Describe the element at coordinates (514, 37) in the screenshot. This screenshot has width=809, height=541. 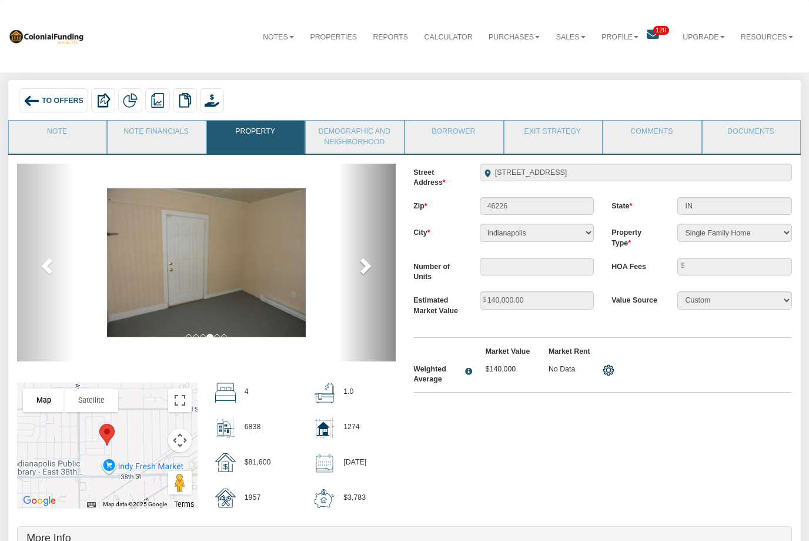
I see `a: Purchases` at that location.